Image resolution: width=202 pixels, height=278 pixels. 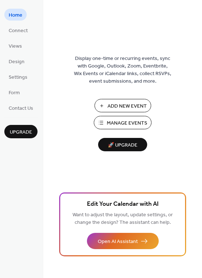 I want to click on a: Form, so click(x=14, y=92).